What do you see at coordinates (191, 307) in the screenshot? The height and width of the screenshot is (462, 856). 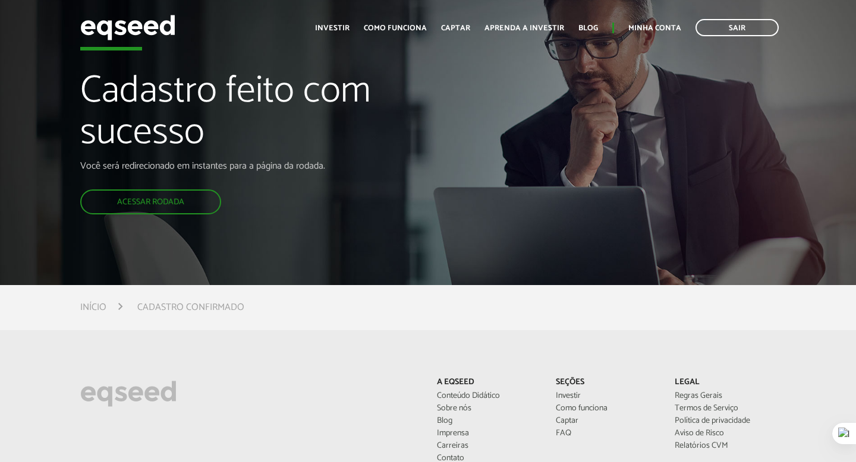 I see `li: Cadastro confirmado` at bounding box center [191, 307].